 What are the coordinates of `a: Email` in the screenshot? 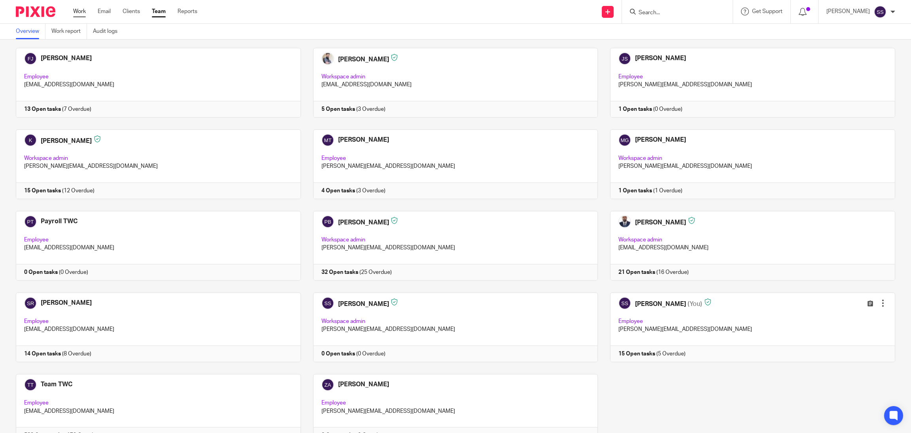 It's located at (104, 11).